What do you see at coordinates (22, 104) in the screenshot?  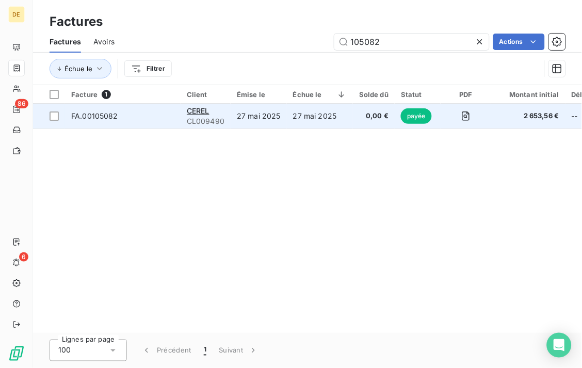 I see `span: 86` at bounding box center [22, 104].